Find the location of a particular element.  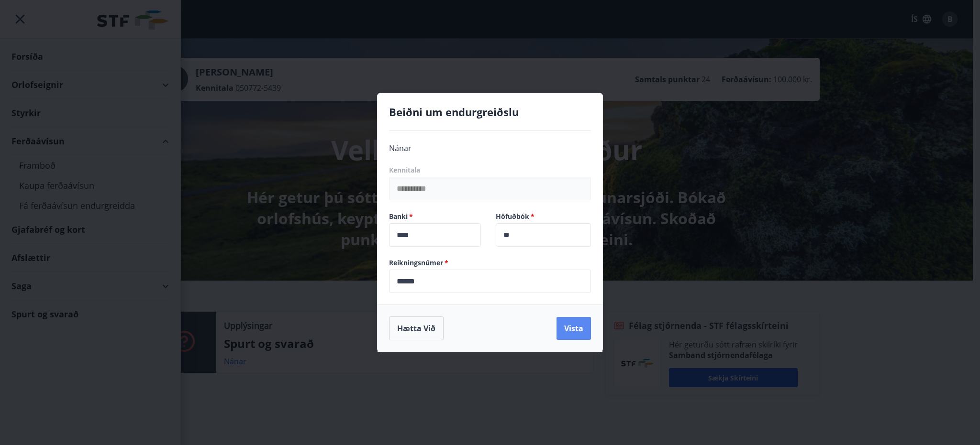

h4: Beiðni um endurgreiðslu is located at coordinates (490, 112).